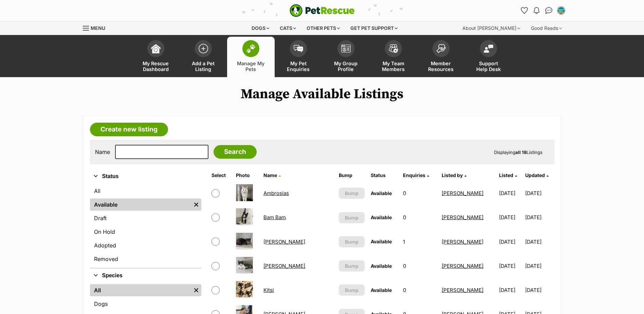 Image resolution: width=644 pixels, height=314 pixels. What do you see at coordinates (251, 57) in the screenshot?
I see `a: Manage My Pets` at bounding box center [251, 57].